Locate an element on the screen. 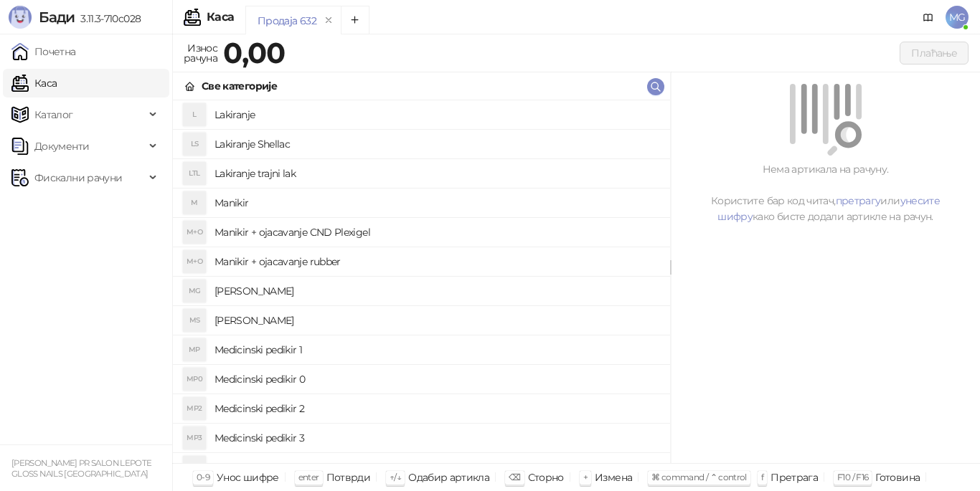 The width and height of the screenshot is (980, 491). h4: Medicinski pedikir 2 is located at coordinates (436, 408).